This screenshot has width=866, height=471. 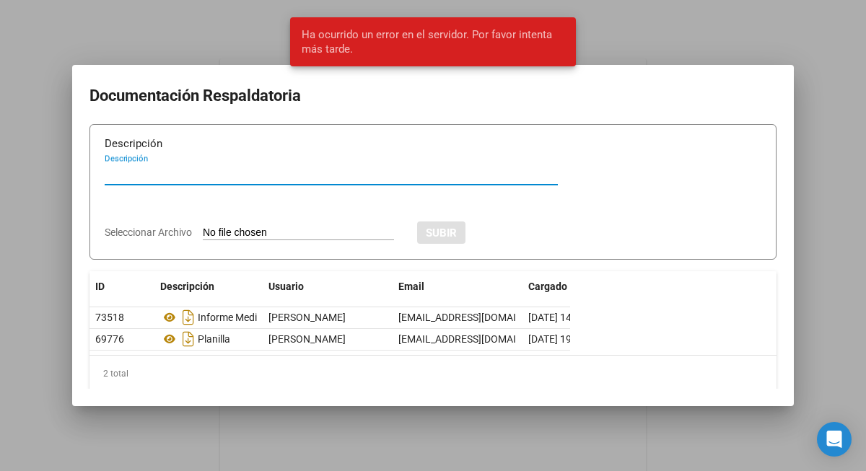 I want to click on button: SUBIR, so click(x=441, y=232).